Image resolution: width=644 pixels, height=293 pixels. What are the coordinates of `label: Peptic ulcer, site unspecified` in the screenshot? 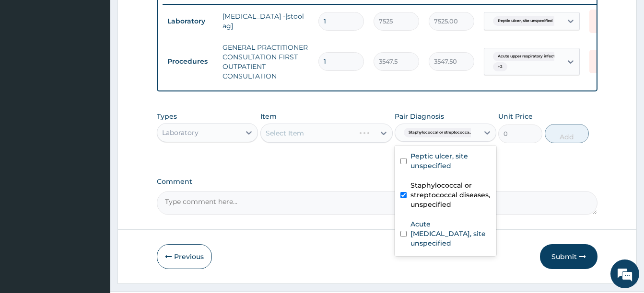 It's located at (450, 161).